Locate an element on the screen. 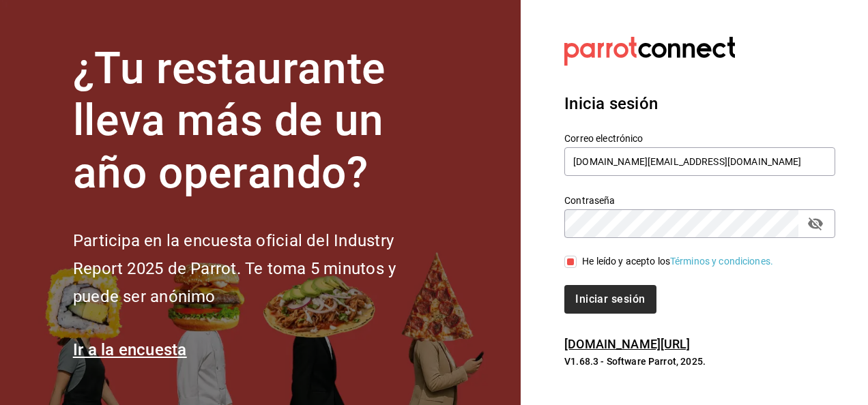 This screenshot has height=405, width=868. label: Contraseña is located at coordinates (699, 200).